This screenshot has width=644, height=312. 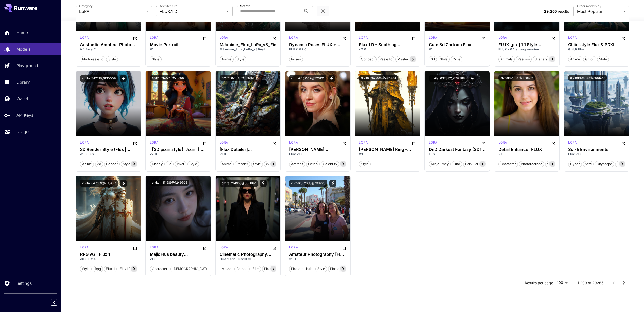 What do you see at coordinates (248, 49) in the screenshot?
I see `p: MJanime_Flux_LoRa_v3final` at bounding box center [248, 49].